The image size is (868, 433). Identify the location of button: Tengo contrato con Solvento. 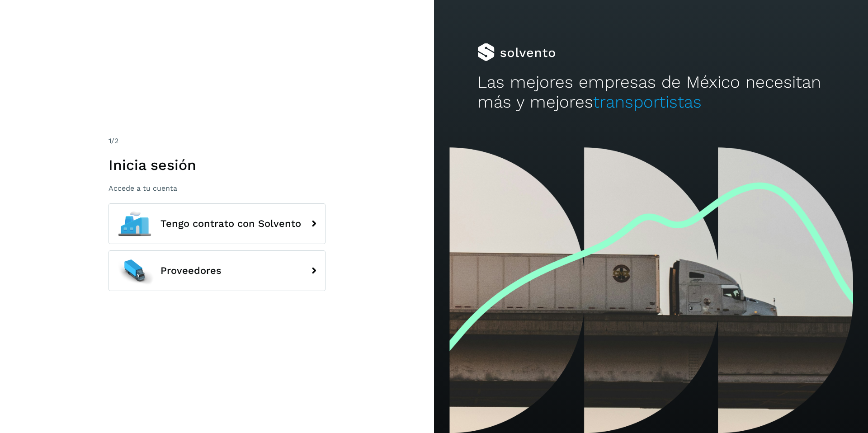
(217, 224).